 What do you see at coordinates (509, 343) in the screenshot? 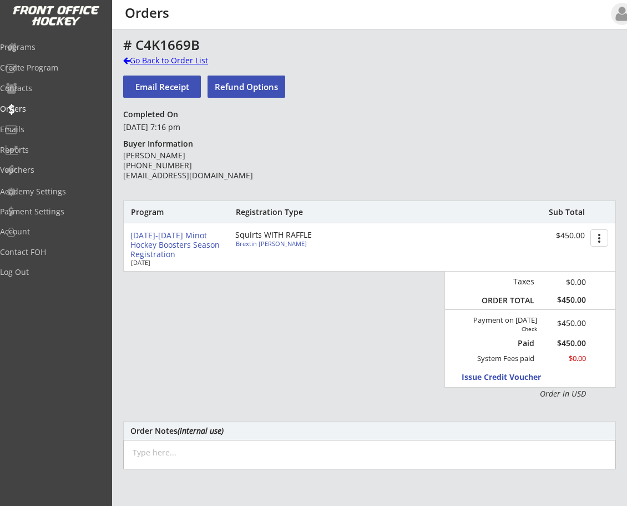
I see `div: Paid` at bounding box center [509, 343].